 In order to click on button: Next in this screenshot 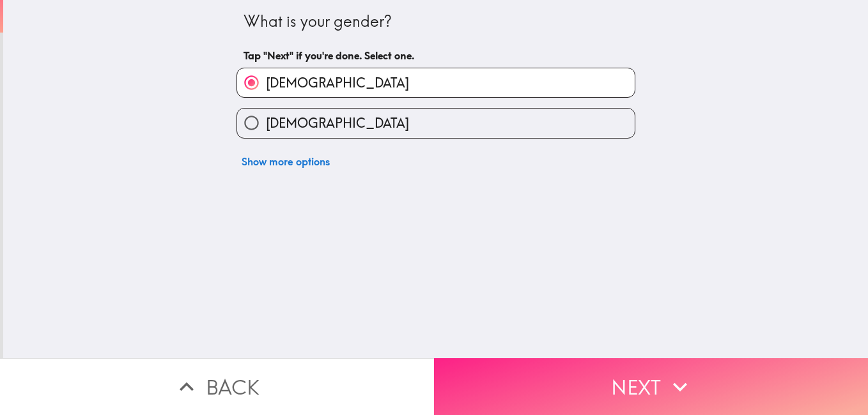, I will do `click(651, 387)`.